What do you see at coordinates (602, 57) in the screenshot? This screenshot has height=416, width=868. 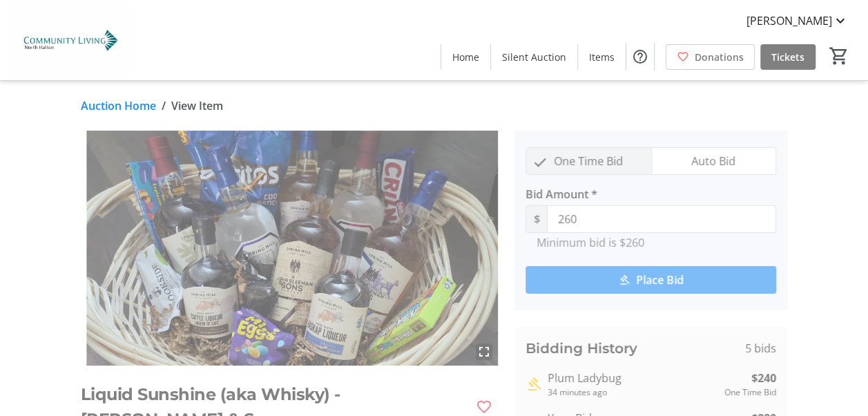 I see `a: Items` at bounding box center [602, 57].